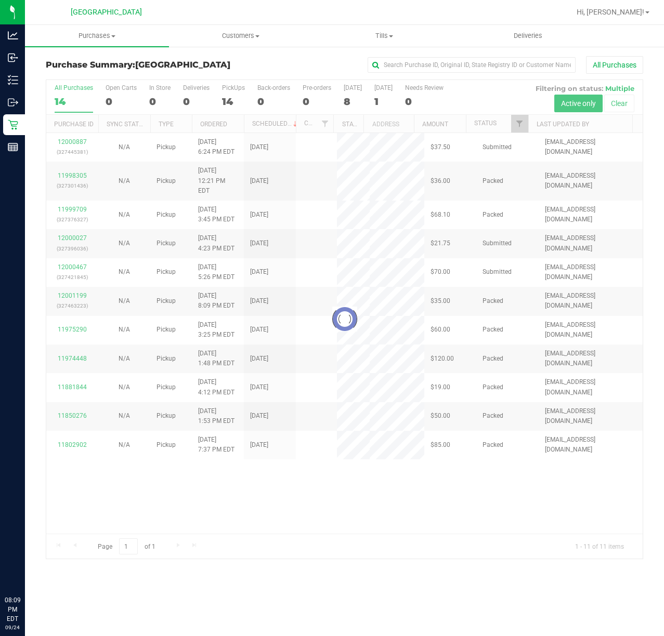  I want to click on inline-svg: Reports, so click(13, 147).